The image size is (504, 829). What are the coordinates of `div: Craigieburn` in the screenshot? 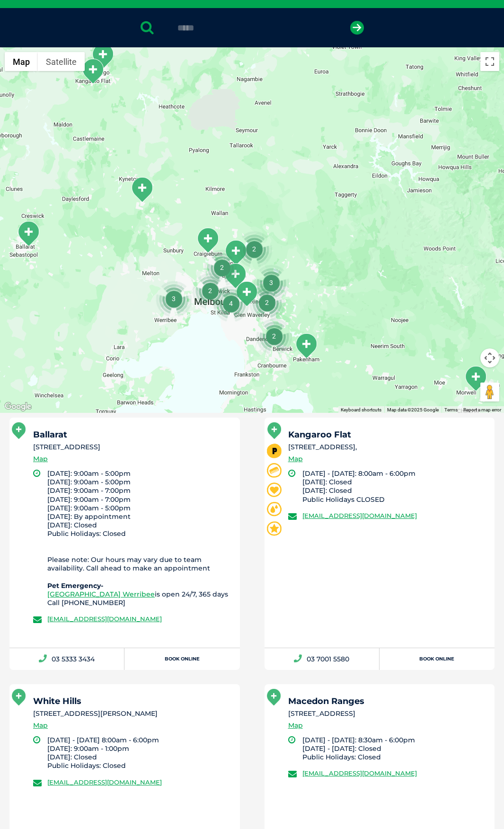 It's located at (208, 240).